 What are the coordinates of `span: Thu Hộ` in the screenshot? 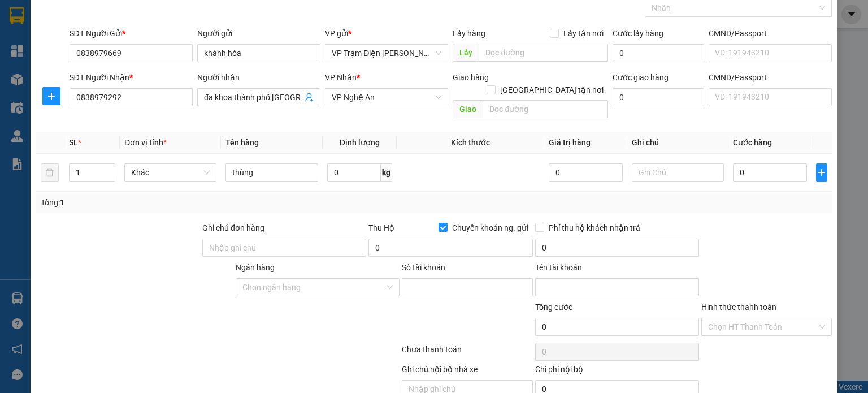 It's located at (382, 228).